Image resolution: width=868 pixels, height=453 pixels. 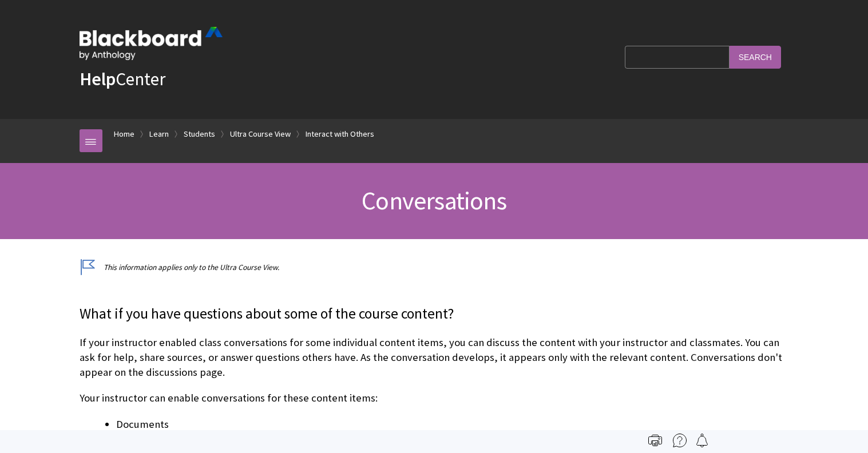 What do you see at coordinates (261, 134) in the screenshot?
I see `a: Ultra Course View` at bounding box center [261, 134].